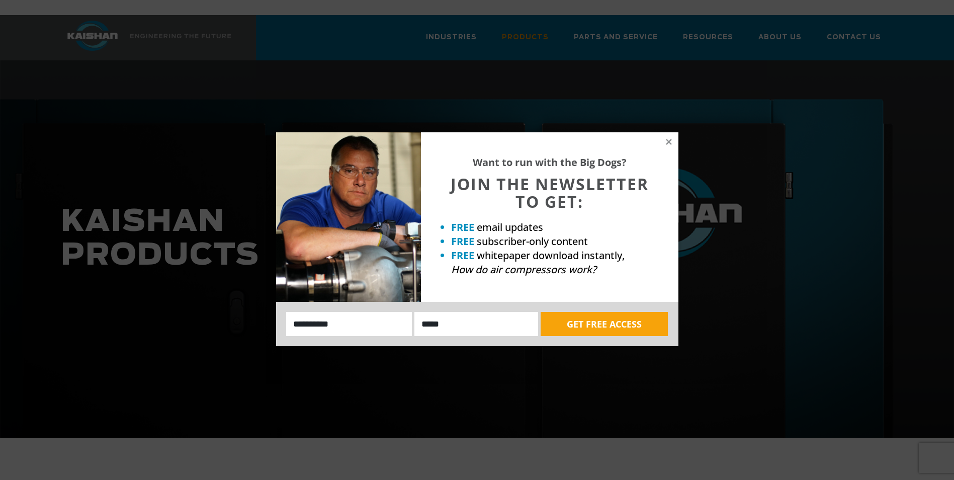  I want to click on span: whitepaper download instantly,, so click(551, 255).